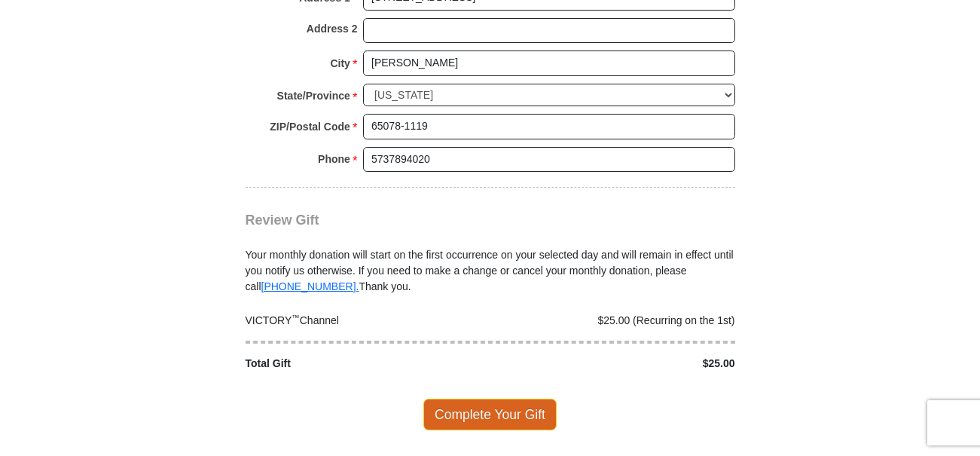  What do you see at coordinates (295, 317) in the screenshot?
I see `sup: ™` at bounding box center [295, 317].